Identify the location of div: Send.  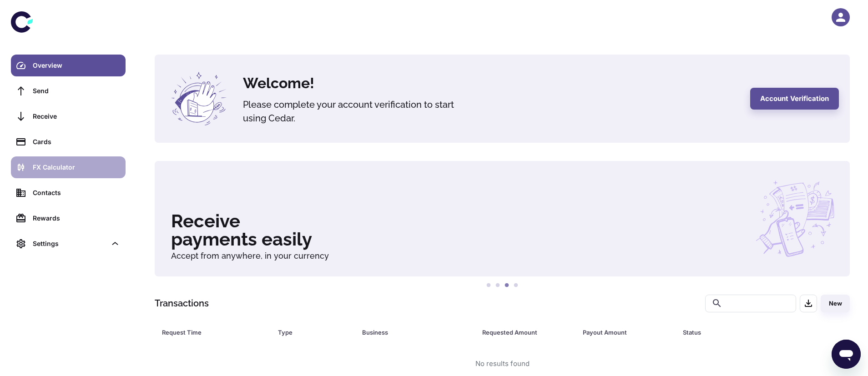
(76, 91).